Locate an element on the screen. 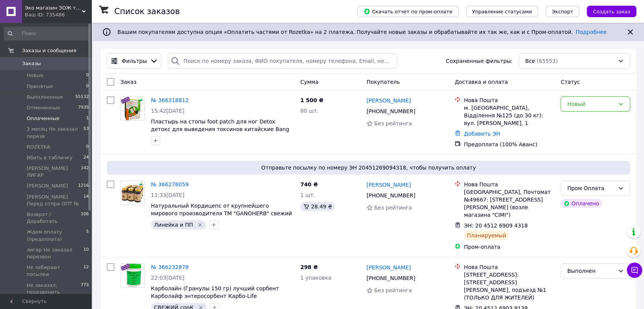 This screenshot has width=644, height=309. div: Предоплата (100% Аванс) is located at coordinates (509, 144).